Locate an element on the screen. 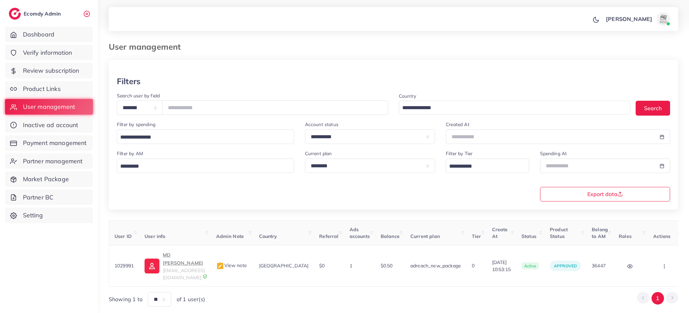 This screenshot has height=313, width=689. label: Filter by spending is located at coordinates (136, 124).